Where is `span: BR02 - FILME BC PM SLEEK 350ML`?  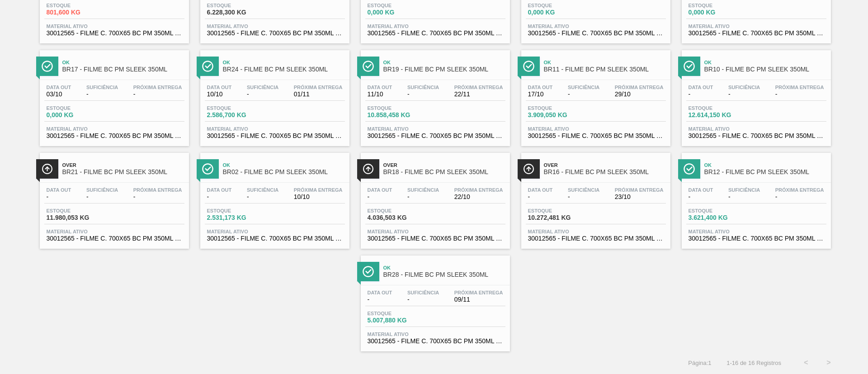
span: BR02 - FILME BC PM SLEEK 350ML is located at coordinates (284, 171).